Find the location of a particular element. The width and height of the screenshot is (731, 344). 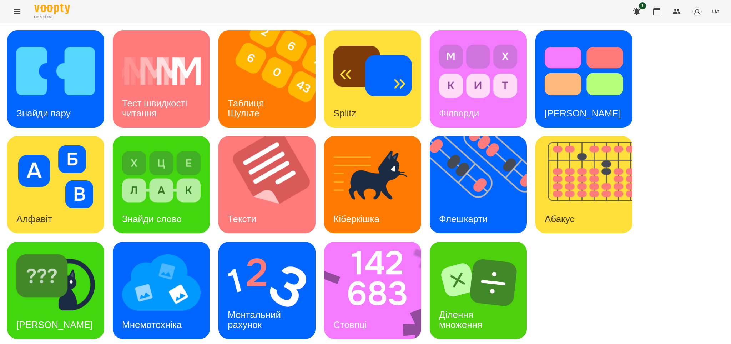

a: ТекстиТексти is located at coordinates (267, 184).